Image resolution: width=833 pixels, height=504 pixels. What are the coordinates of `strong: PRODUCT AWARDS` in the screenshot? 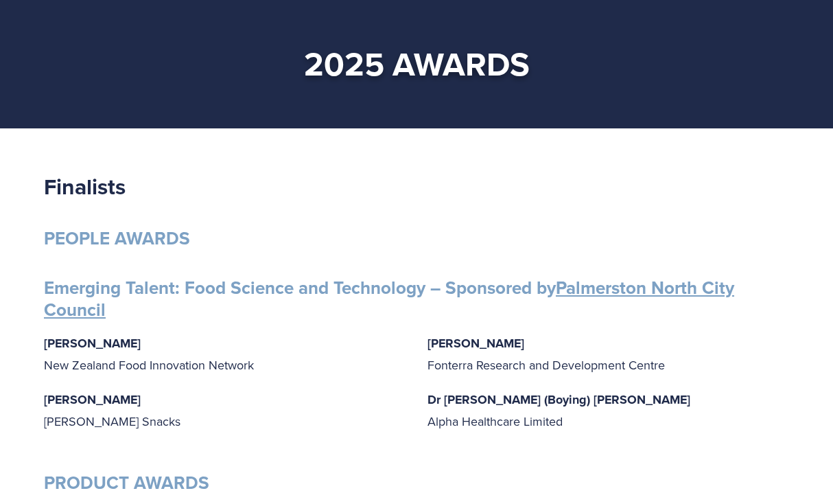 It's located at (126, 483).